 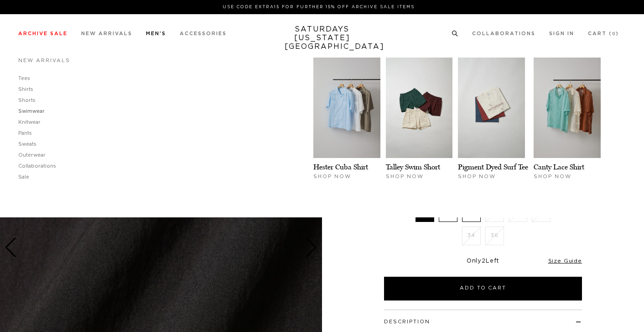 What do you see at coordinates (28, 144) in the screenshot?
I see `a: Sweats` at bounding box center [28, 144].